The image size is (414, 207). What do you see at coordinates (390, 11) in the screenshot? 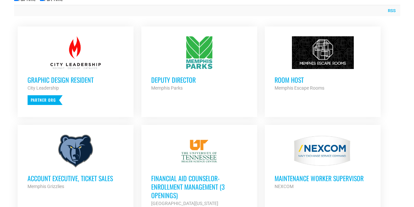
I see `a: RSS` at bounding box center [390, 11].